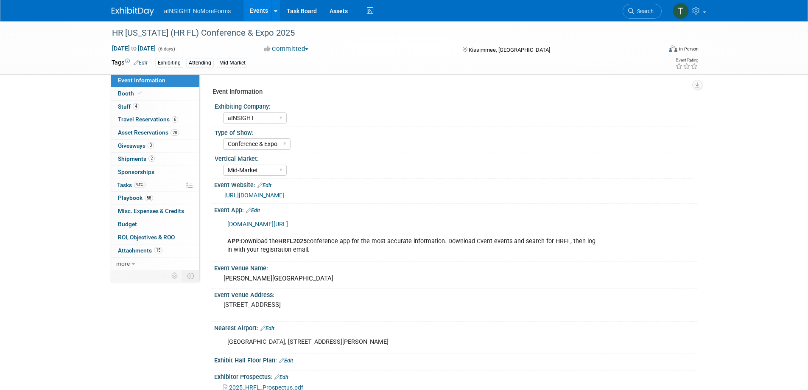 This screenshot has height=390, width=808. Describe the element at coordinates (155, 81) in the screenshot. I see `a: Event Information` at that location.